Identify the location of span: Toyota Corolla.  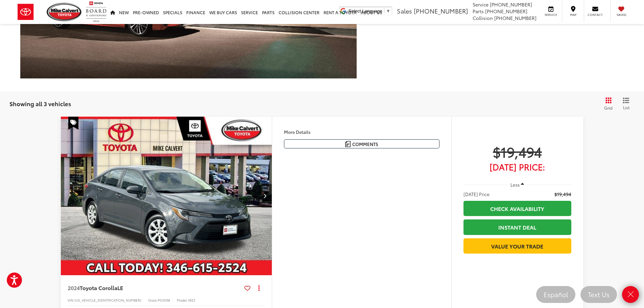
(99, 287).